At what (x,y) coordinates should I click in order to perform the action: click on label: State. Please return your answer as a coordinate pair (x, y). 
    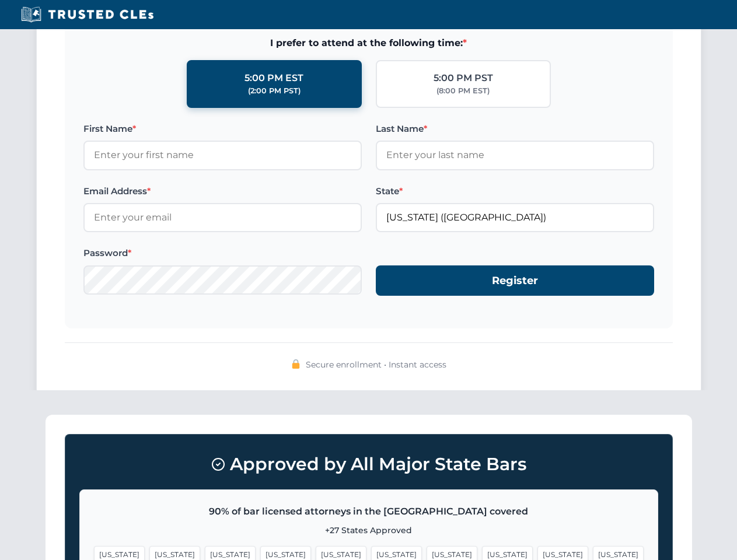
    Looking at the image, I should click on (514, 191).